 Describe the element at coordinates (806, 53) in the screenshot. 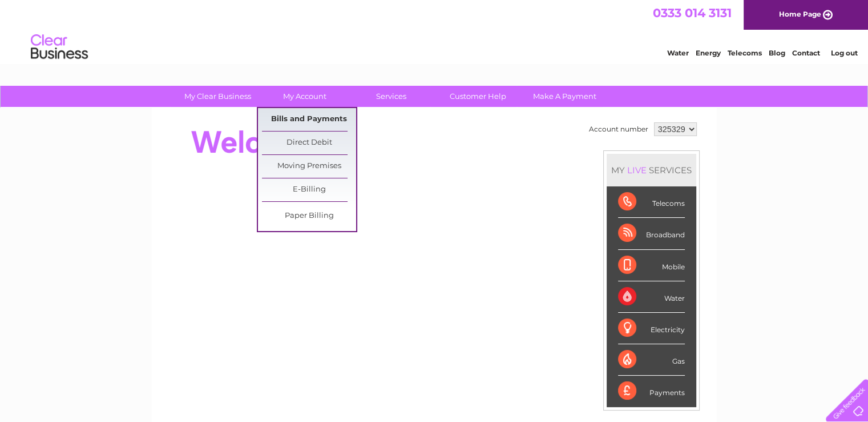

I see `a: Contact` at that location.